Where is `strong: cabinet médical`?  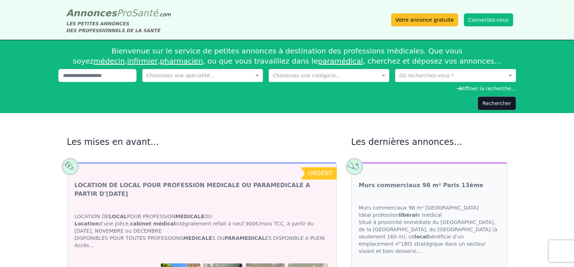
strong: cabinet médical is located at coordinates (152, 224).